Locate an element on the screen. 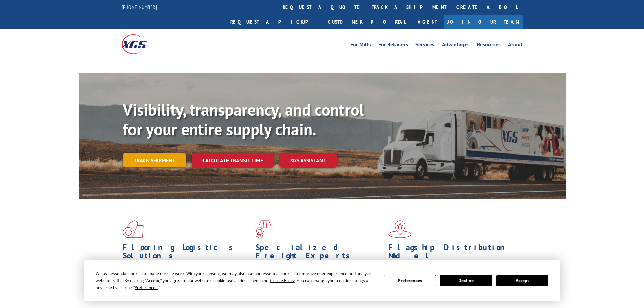 The height and width of the screenshot is (308, 644). a: About is located at coordinates (515, 46).